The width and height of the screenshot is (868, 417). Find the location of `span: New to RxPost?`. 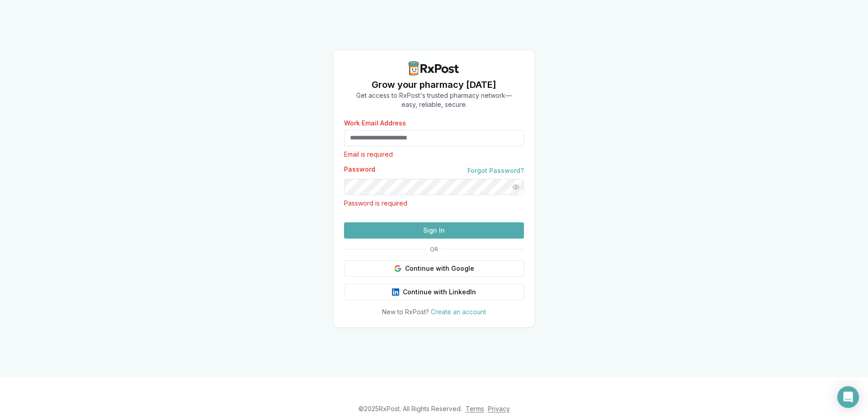

span: New to RxPost? is located at coordinates (406, 311).